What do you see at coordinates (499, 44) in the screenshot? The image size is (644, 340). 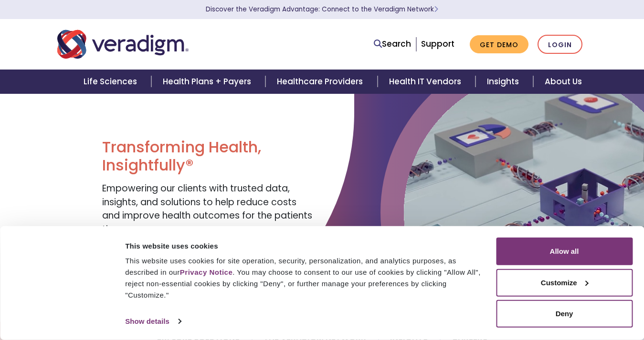 I see `a: Get Demo` at bounding box center [499, 44].